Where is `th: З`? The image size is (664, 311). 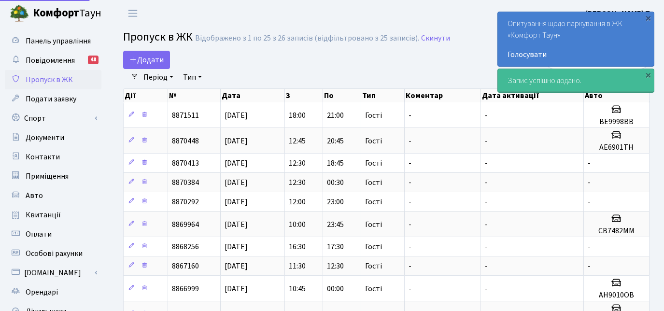 th: З is located at coordinates (304, 96).